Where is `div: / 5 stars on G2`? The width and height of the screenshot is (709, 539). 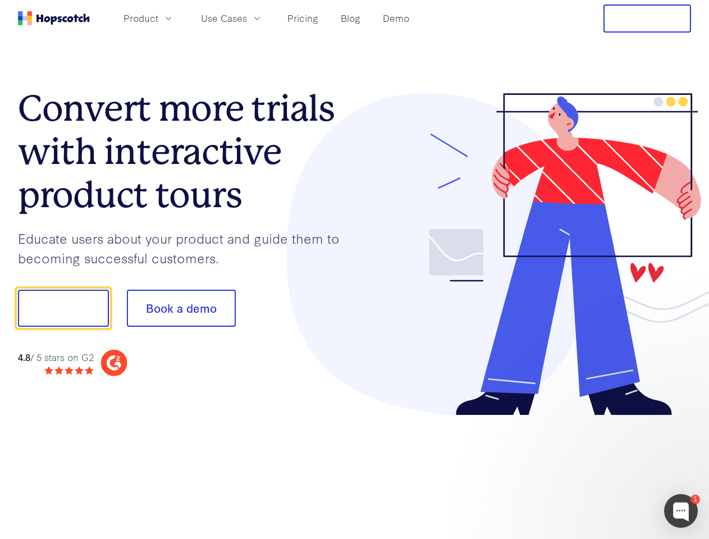 div: / 5 stars on G2 is located at coordinates (56, 357).